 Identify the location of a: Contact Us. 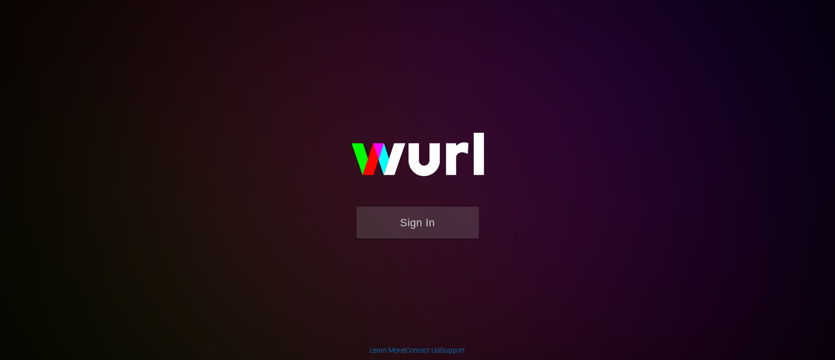
(422, 350).